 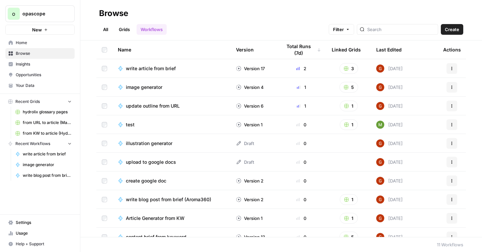 What do you see at coordinates (44, 176) in the screenshot?
I see `a: write blog post from brief (Aroma360)` at bounding box center [44, 176].